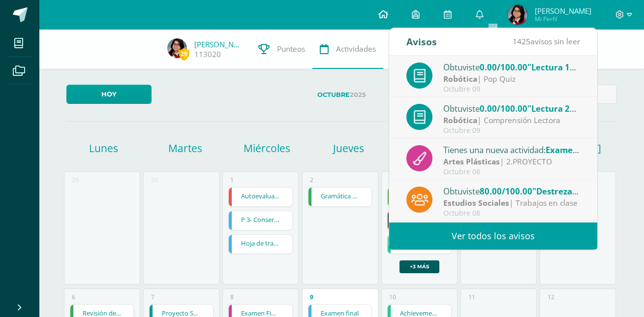 This screenshot has width=644, height=317. Describe the element at coordinates (341, 94) in the screenshot. I see `label: 2025` at that location.